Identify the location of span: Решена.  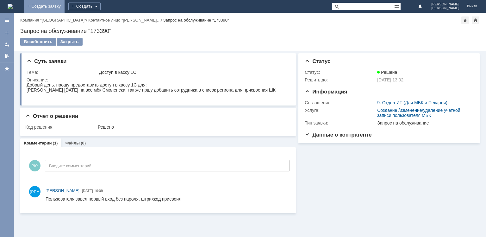
(387, 72).